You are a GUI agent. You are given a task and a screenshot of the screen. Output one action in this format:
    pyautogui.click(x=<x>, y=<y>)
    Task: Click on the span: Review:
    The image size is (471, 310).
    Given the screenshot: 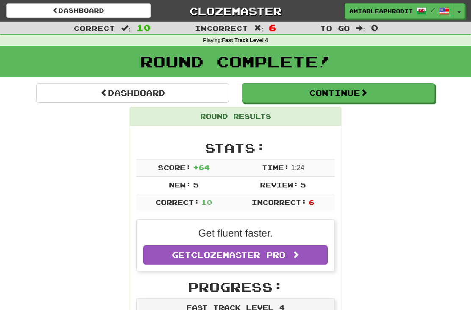 What is the action you would take?
    pyautogui.click(x=279, y=184)
    